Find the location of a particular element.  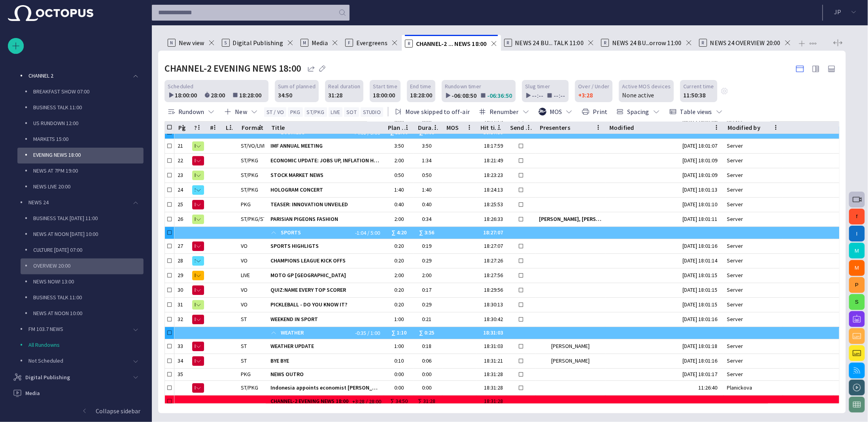

span: Evergreens is located at coordinates (372, 43).